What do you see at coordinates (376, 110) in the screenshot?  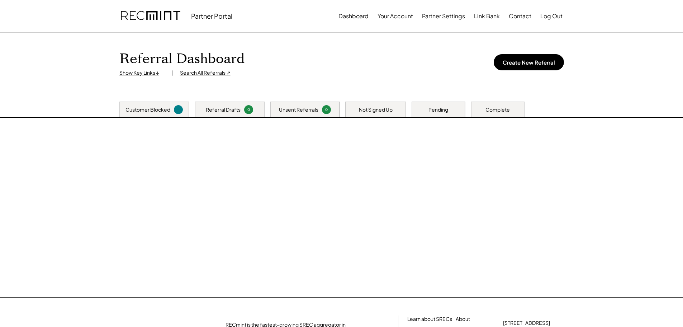 I see `div: Not Signed Up` at bounding box center [376, 110].